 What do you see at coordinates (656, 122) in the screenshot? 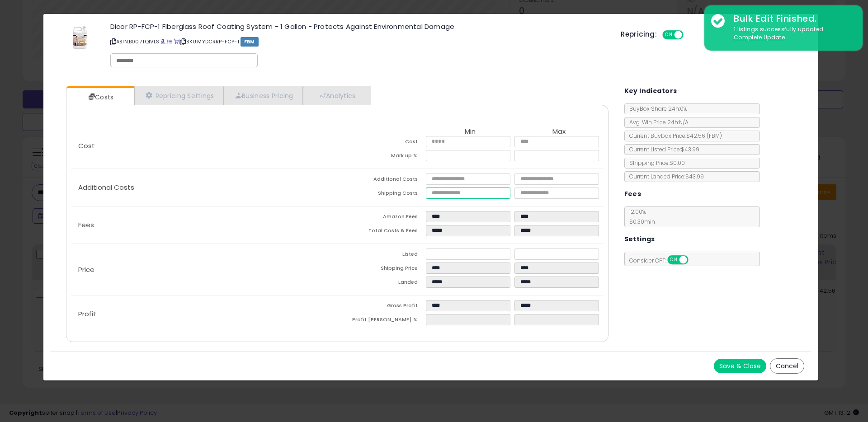
I see `span: Avg. Win Price 24h: N/A` at bounding box center [656, 122].